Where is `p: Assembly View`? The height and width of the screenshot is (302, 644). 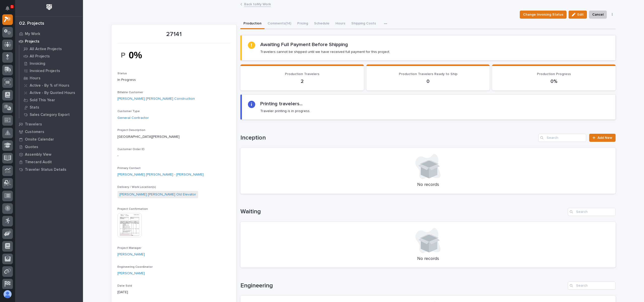
p: Assembly View is located at coordinates (38, 155).